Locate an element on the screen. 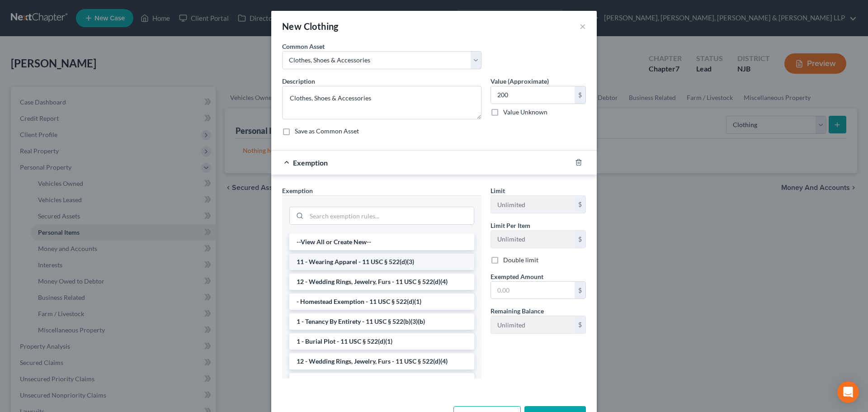  li: 1 - Tenancy By Entirety - 11 USC § 522(b)(3)(b) is located at coordinates (382, 322).